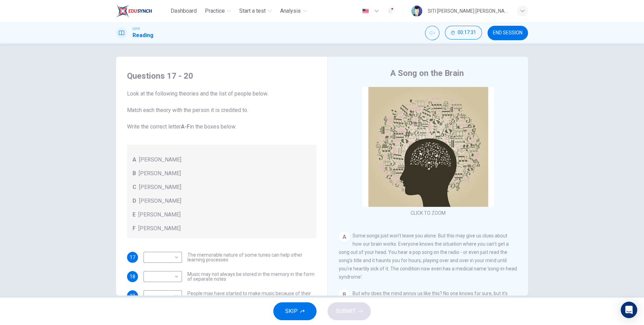  I want to click on h4: Questions 17 - 20, so click(222, 76).